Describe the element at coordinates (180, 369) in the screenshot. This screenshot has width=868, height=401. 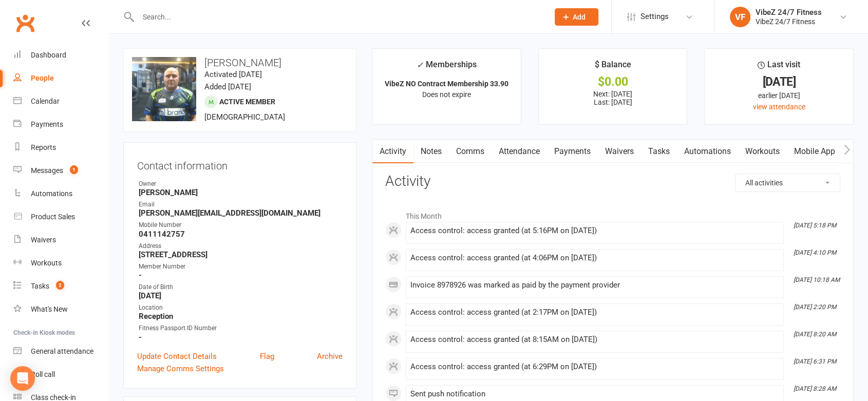
I see `a: Manage Comms Settings` at that location.